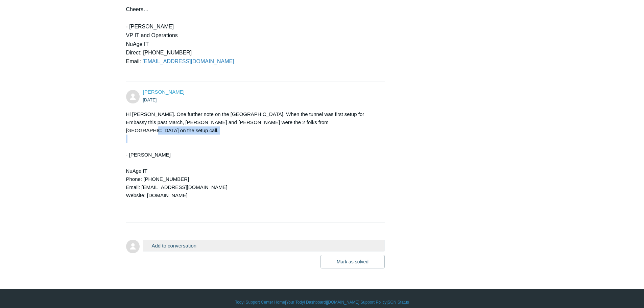 This screenshot has width=644, height=308. What do you see at coordinates (252, 171) in the screenshot?
I see `div: NuAge IT` at bounding box center [252, 171].